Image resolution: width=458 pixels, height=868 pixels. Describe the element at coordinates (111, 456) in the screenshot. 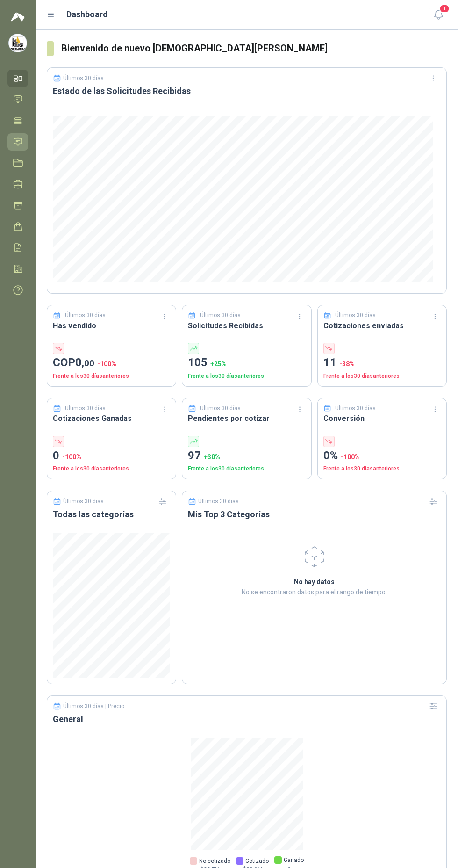

I see `p: 0` at that location.